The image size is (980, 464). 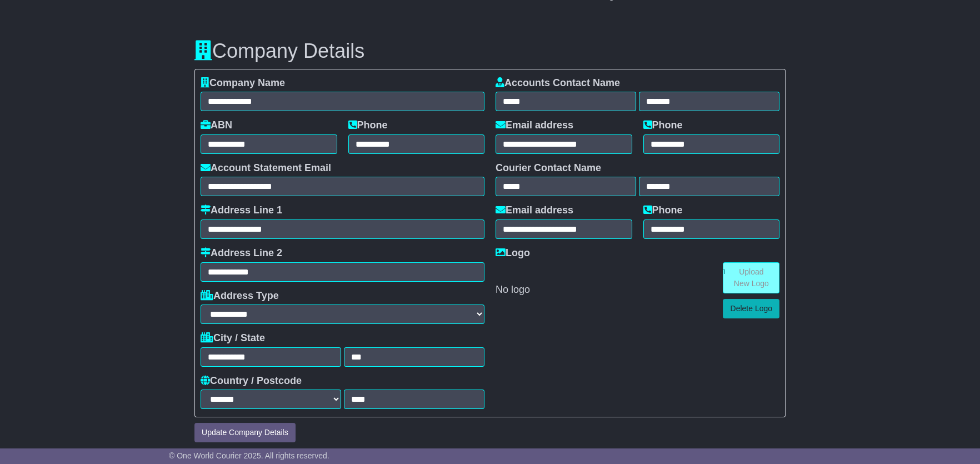 I want to click on label: Address Line 1, so click(x=241, y=211).